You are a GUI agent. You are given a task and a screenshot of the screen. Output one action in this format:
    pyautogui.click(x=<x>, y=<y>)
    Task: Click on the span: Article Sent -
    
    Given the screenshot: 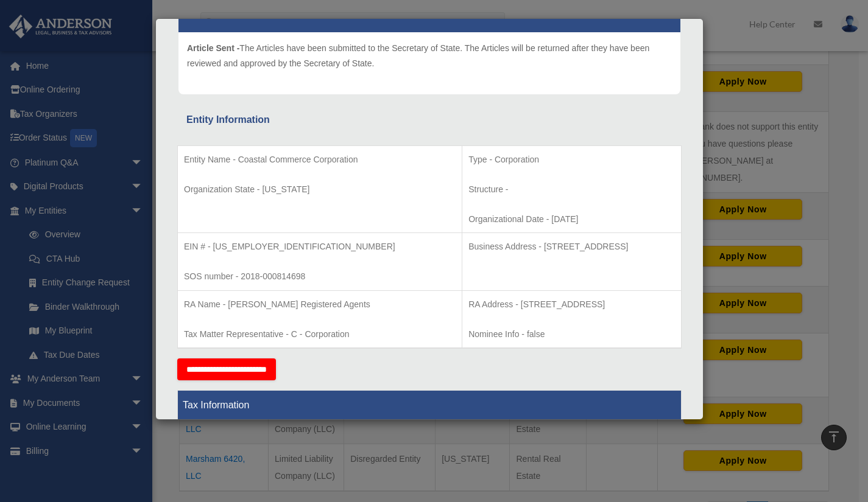 What is the action you would take?
    pyautogui.click(x=213, y=48)
    